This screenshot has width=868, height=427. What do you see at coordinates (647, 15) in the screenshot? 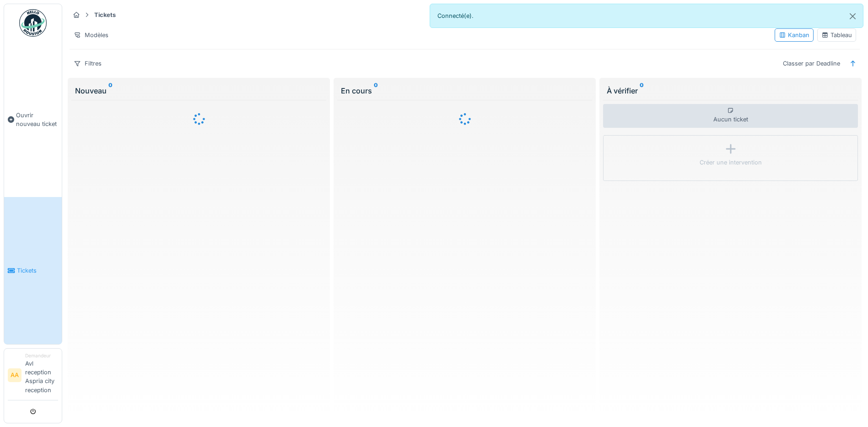
I see `div: Connecté(e).` at bounding box center [647, 15].